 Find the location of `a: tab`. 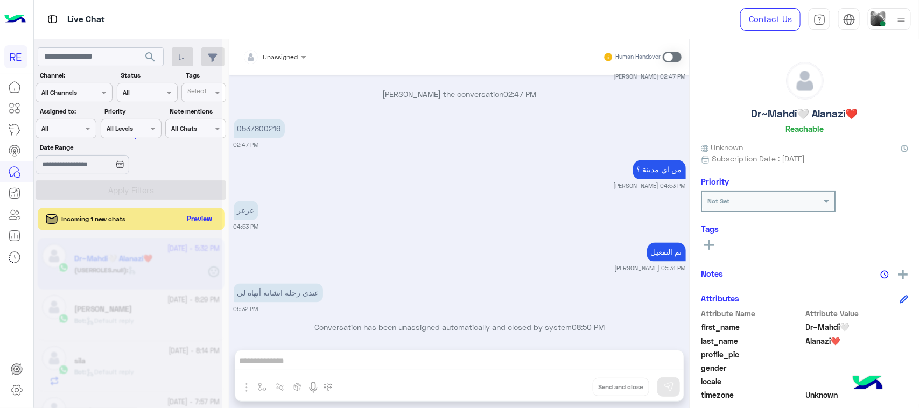

a: tab is located at coordinates (820, 19).